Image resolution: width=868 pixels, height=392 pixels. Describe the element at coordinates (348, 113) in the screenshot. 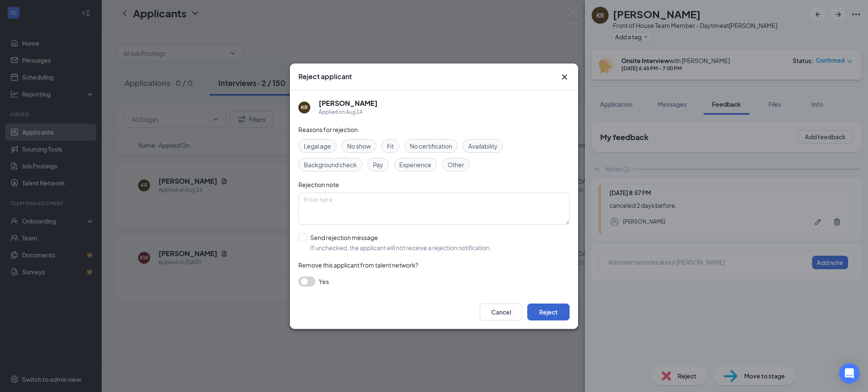

I see `div: Applied on Aug 14` at that location.